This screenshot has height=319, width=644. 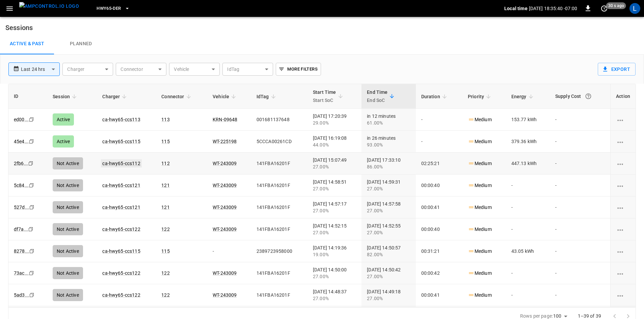 What do you see at coordinates (588, 96) in the screenshot?
I see `button: The cost of your charging session based on your supply rates` at bounding box center [588, 96].